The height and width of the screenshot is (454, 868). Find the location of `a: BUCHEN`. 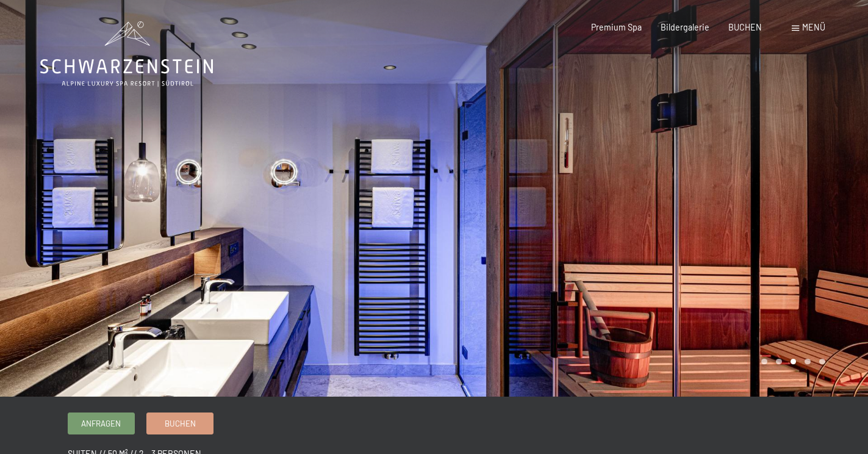

a: BUCHEN is located at coordinates (745, 27).